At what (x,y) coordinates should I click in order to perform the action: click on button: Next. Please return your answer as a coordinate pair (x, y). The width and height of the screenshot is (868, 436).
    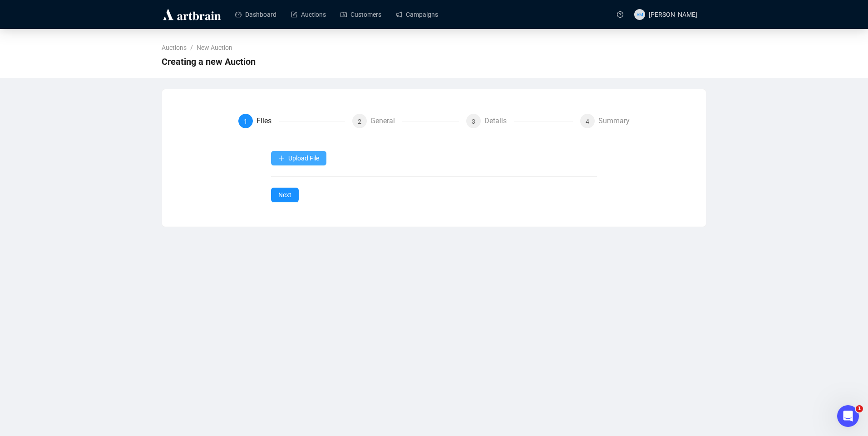
    Looking at the image, I should click on (285, 196).